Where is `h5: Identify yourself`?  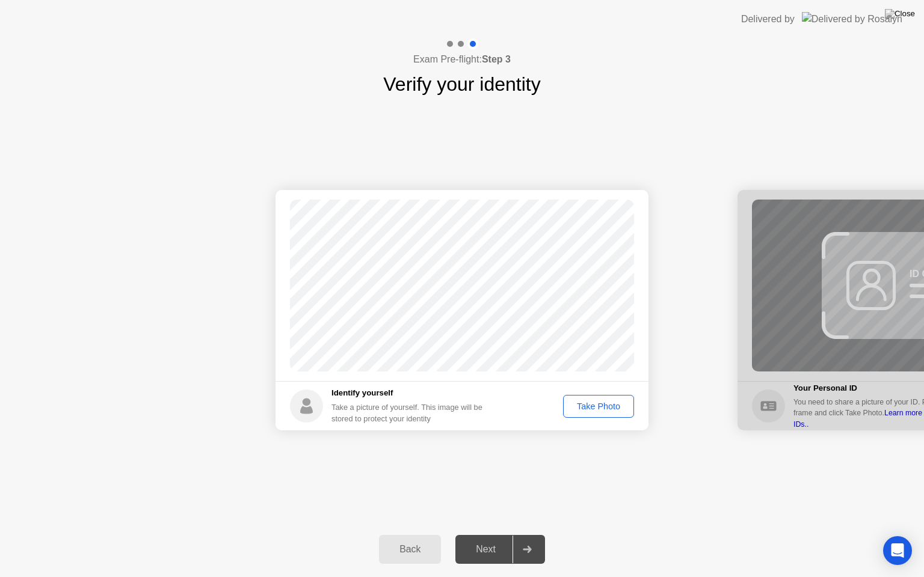 h5: Identify yourself is located at coordinates (412, 393).